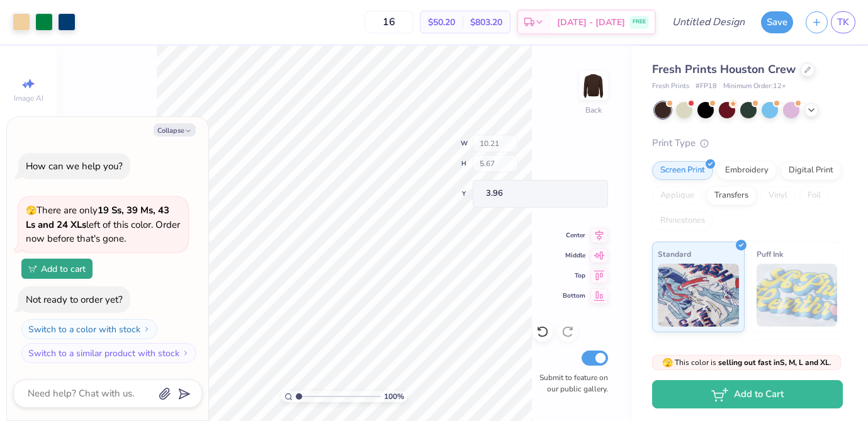 The width and height of the screenshot is (868, 421). What do you see at coordinates (32, 269) in the screenshot?
I see `img: Add to cart` at bounding box center [32, 269].